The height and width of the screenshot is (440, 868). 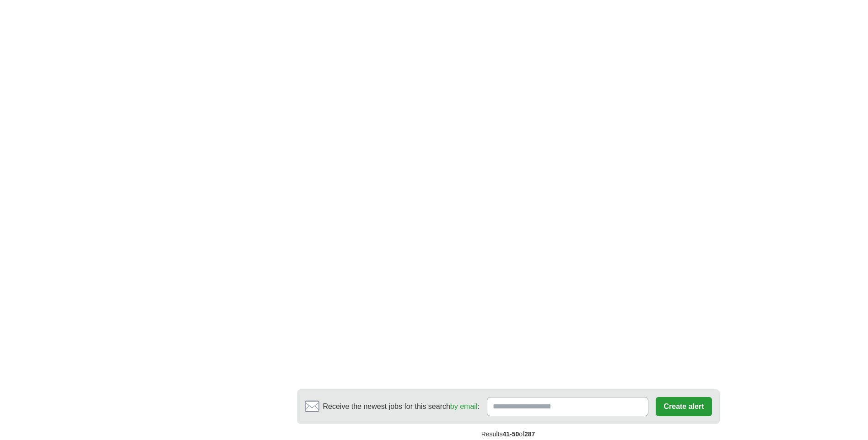 I want to click on a: by email, so click(x=464, y=406).